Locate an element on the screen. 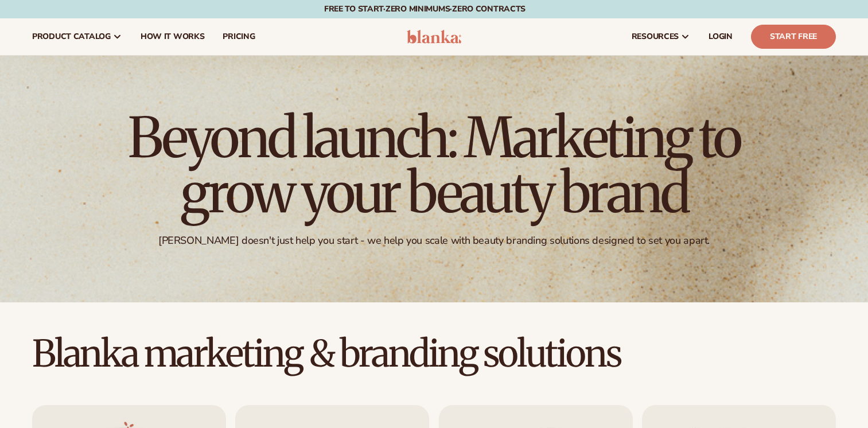 The height and width of the screenshot is (428, 868). a: resources is located at coordinates (661, 37).